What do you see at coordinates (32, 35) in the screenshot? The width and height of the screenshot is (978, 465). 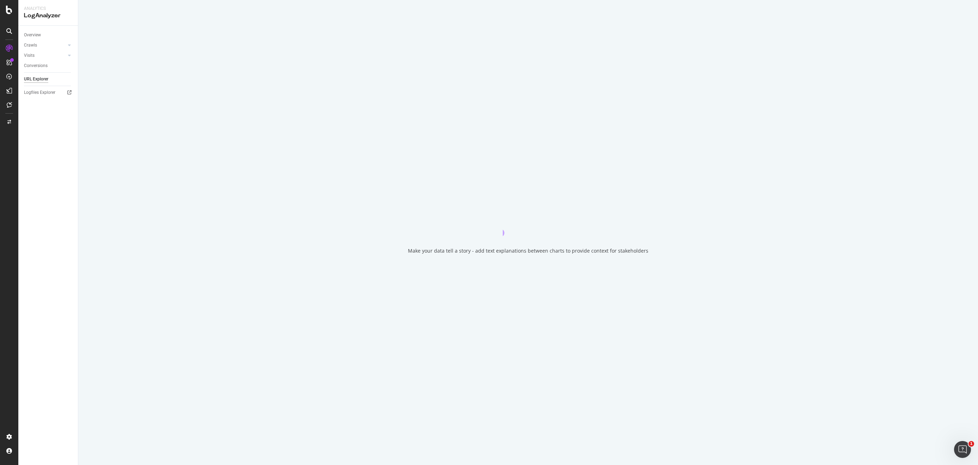 I see `div: Overview` at bounding box center [32, 35].